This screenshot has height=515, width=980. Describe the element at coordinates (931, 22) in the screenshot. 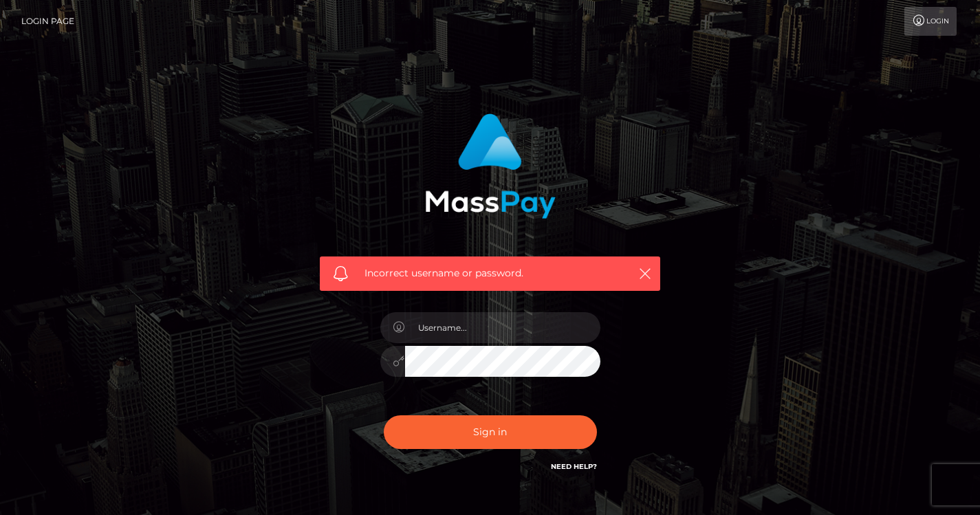

I see `a: Login` at that location.